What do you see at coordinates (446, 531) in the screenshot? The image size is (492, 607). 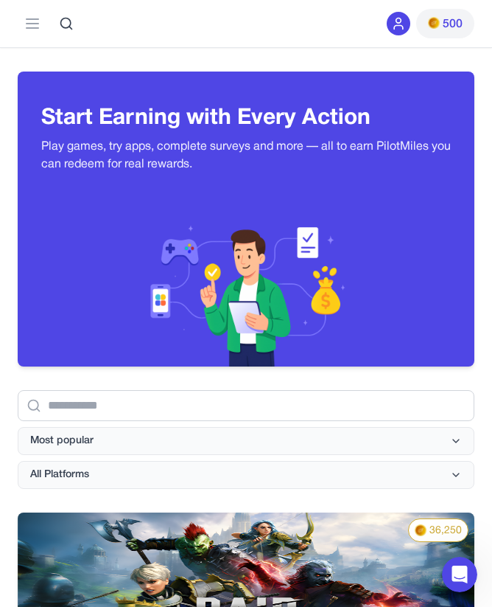 I see `span: 36,250` at bounding box center [446, 531].